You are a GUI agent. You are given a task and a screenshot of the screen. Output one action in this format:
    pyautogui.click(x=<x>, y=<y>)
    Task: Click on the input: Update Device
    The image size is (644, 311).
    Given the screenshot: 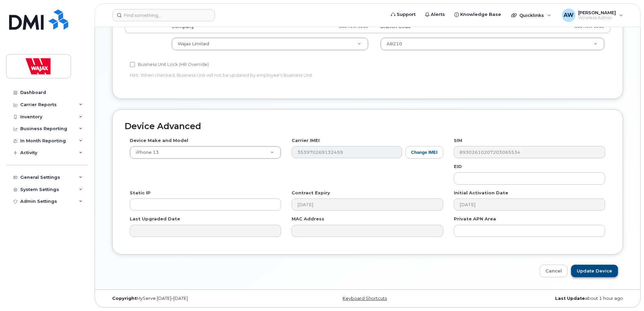 What is the action you would take?
    pyautogui.click(x=594, y=271)
    